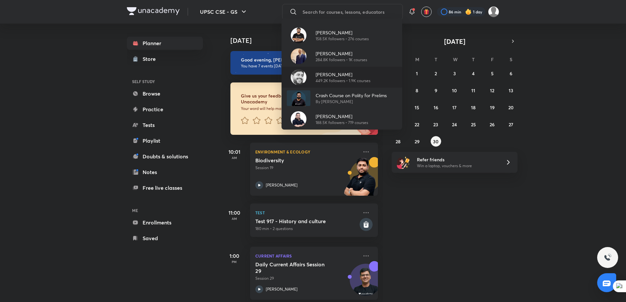  Describe the element at coordinates (607, 258) in the screenshot. I see `img: ttu` at that location.